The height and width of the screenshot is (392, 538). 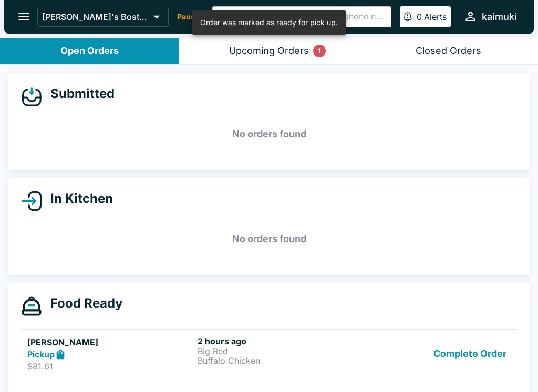 What do you see at coordinates (448, 50) in the screenshot?
I see `div: Closed Orders` at bounding box center [448, 50].